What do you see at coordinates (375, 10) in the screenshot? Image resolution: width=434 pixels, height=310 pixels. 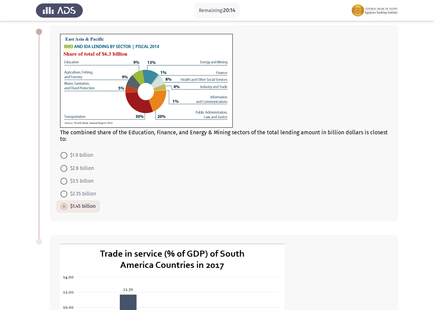 I see `img: Assessment logo of FOCUS Assessment 3 Modules EN` at bounding box center [375, 10].